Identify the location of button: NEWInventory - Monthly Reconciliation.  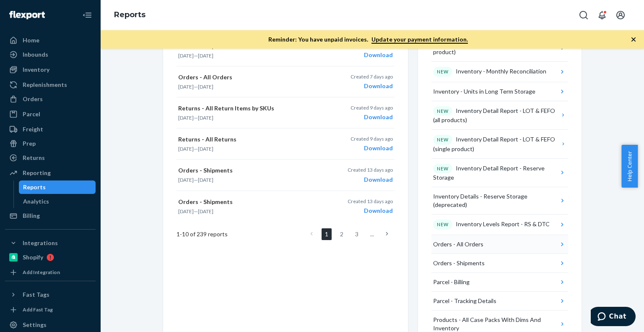
(500, 72).